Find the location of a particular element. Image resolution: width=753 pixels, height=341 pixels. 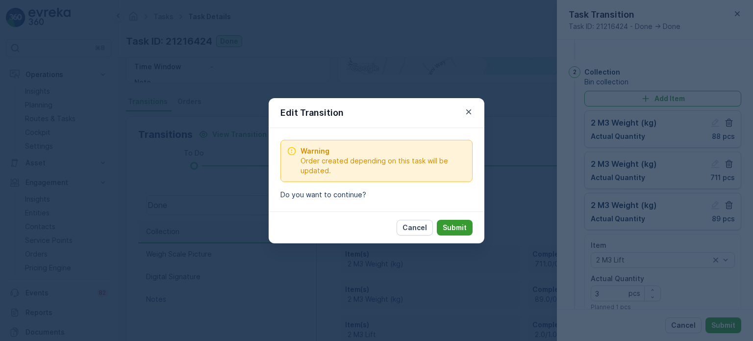

p: Submit is located at coordinates (455, 228).